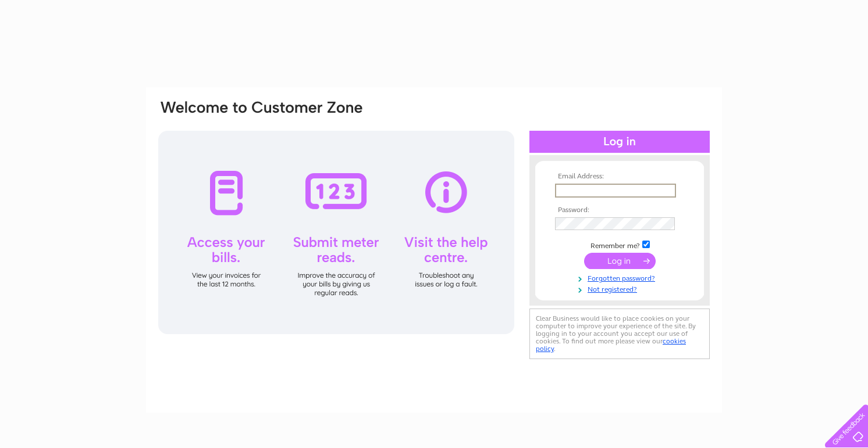  I want to click on a: Not registered?, so click(620, 288).